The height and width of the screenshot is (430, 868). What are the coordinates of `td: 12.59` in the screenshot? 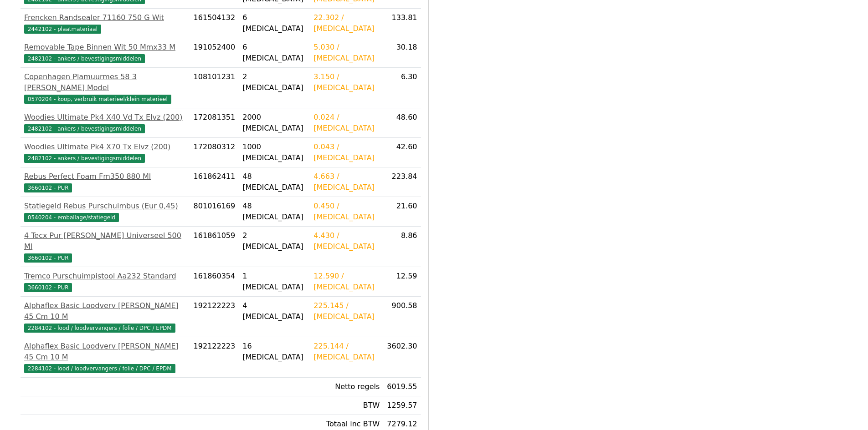 It's located at (402, 282).